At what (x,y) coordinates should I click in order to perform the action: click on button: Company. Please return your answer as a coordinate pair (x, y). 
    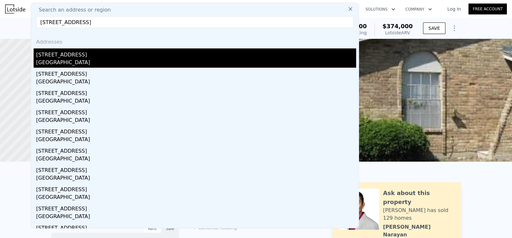
    Looking at the image, I should click on (419, 9).